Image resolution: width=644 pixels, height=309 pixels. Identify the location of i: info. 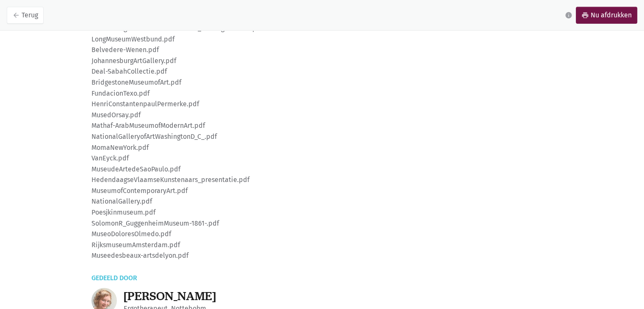
(568, 15).